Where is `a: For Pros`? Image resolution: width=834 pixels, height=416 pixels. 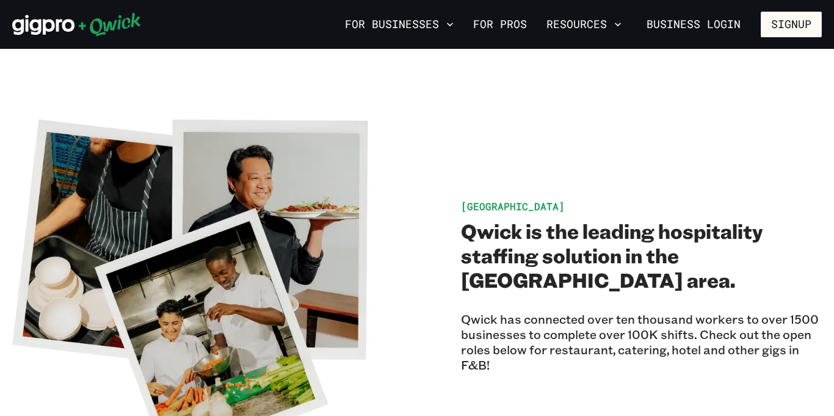
a: For Pros is located at coordinates (500, 24).